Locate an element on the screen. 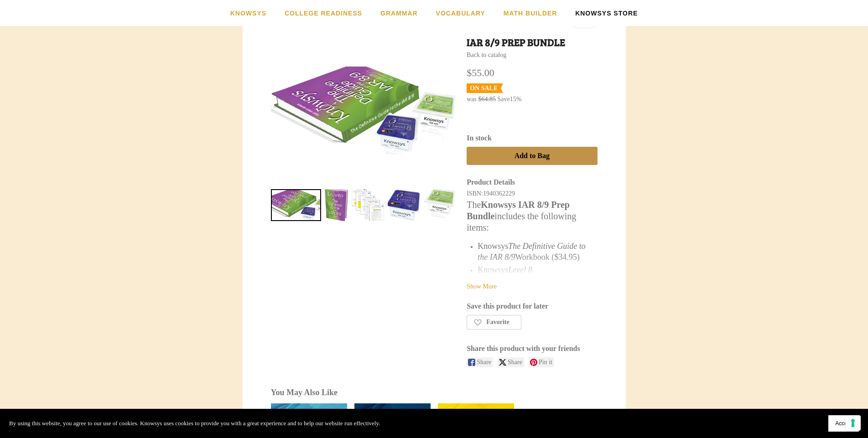 This screenshot has height=438, width=868. span: Accept is located at coordinates (843, 423).